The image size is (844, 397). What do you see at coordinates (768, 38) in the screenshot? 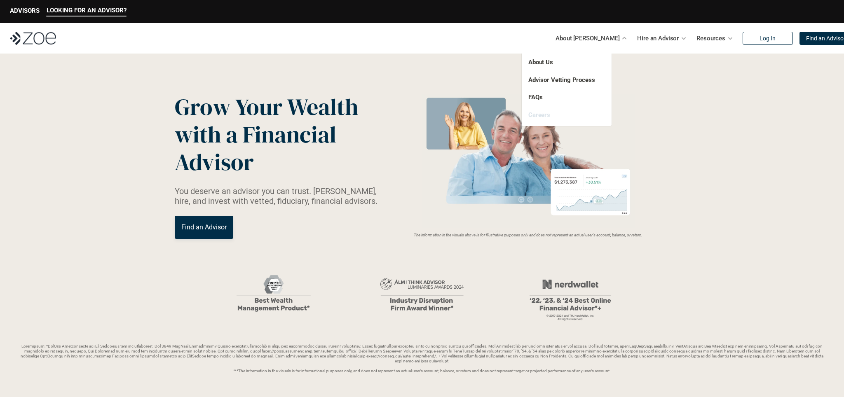
I see `a: Log In` at bounding box center [768, 38].